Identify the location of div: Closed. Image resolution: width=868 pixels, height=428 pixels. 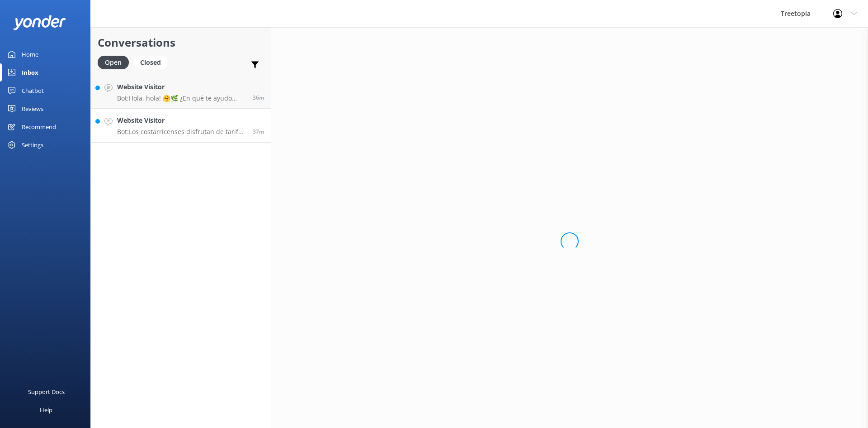
(151, 63).